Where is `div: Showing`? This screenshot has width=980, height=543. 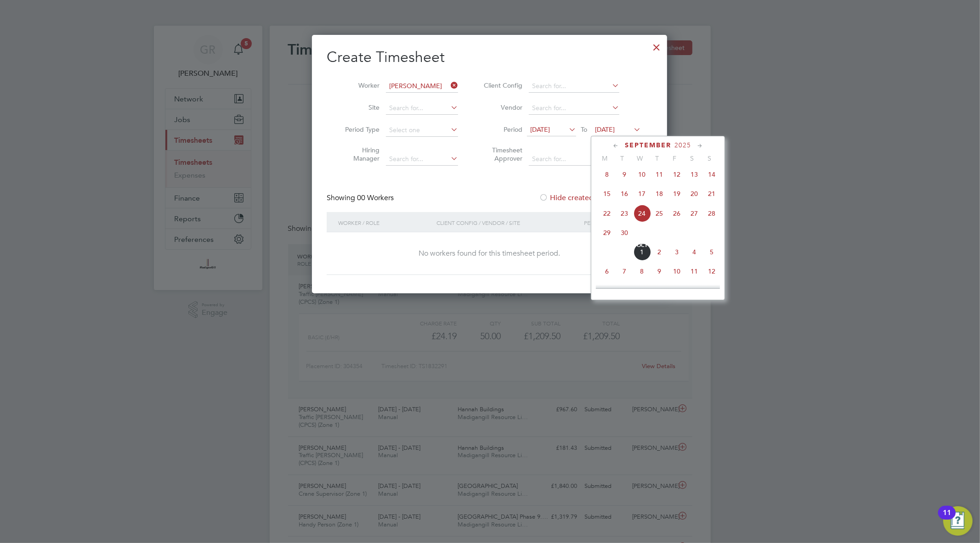
div: Showing is located at coordinates (361, 198).